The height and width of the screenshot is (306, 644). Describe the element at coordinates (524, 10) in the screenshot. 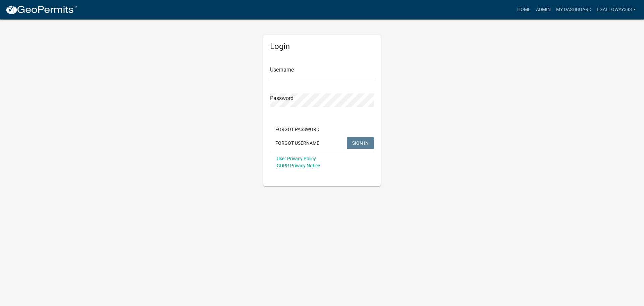

I see `a: Home` at that location.